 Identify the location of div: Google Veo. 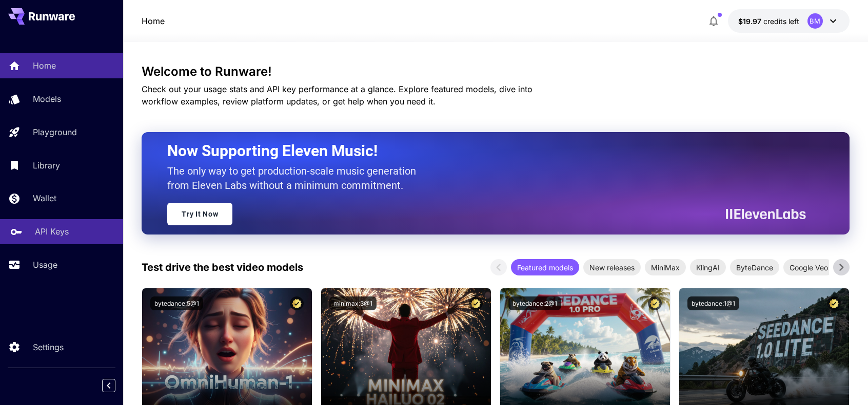
(809, 268).